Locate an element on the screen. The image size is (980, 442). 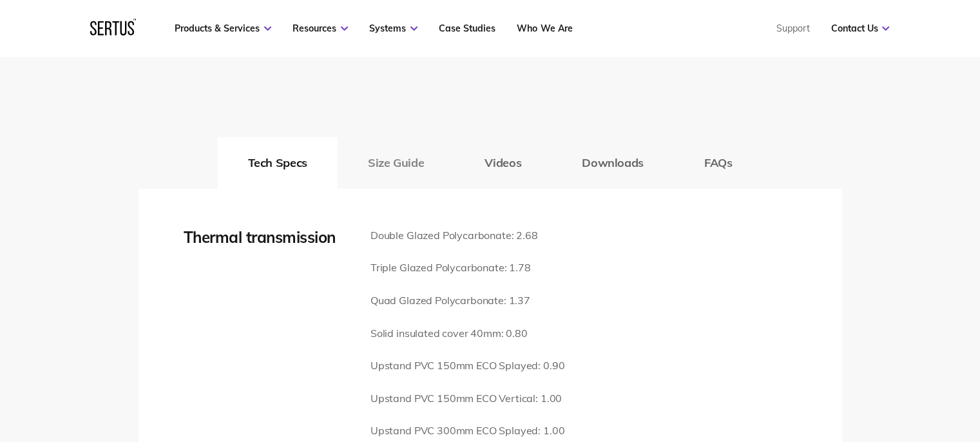
a: Contact Us is located at coordinates (859, 28).